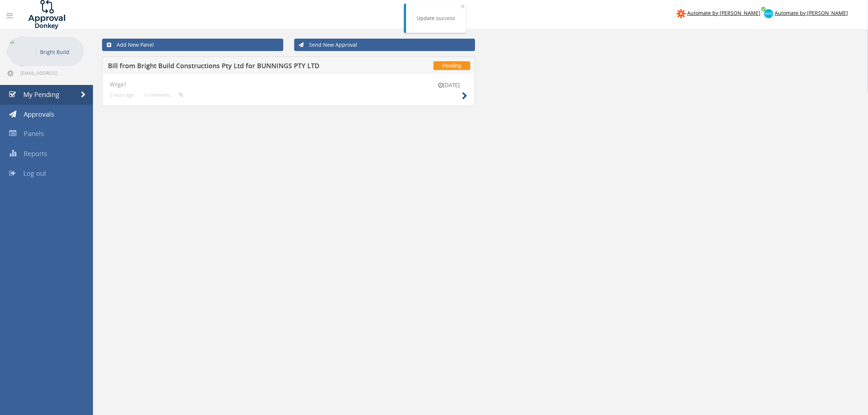  Describe the element at coordinates (385, 45) in the screenshot. I see `a: Send New Approval` at that location.